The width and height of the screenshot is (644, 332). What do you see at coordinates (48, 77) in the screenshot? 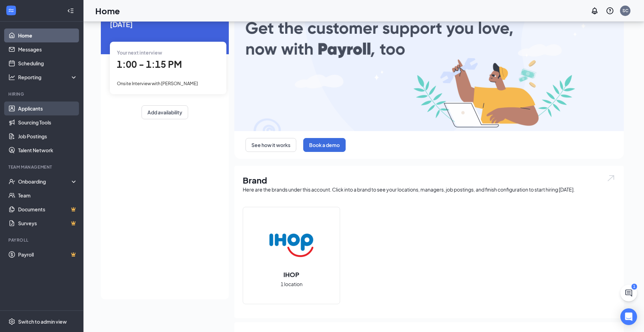
I see `div: Reporting` at bounding box center [48, 77].